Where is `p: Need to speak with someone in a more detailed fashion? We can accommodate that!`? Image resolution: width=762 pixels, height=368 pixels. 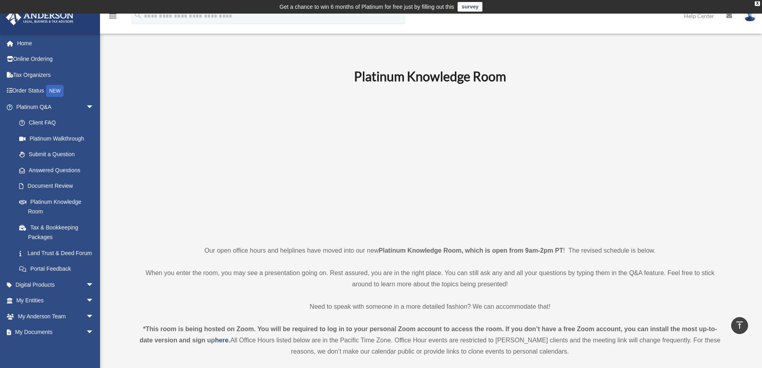 p: Need to speak with someone in a more detailed fashion? We can accommodate that! is located at coordinates (430, 307).